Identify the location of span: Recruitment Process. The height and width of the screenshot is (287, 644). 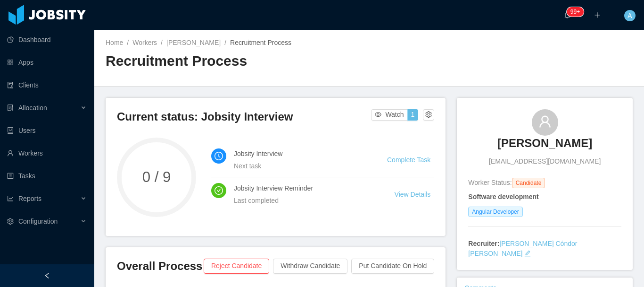
(261, 43).